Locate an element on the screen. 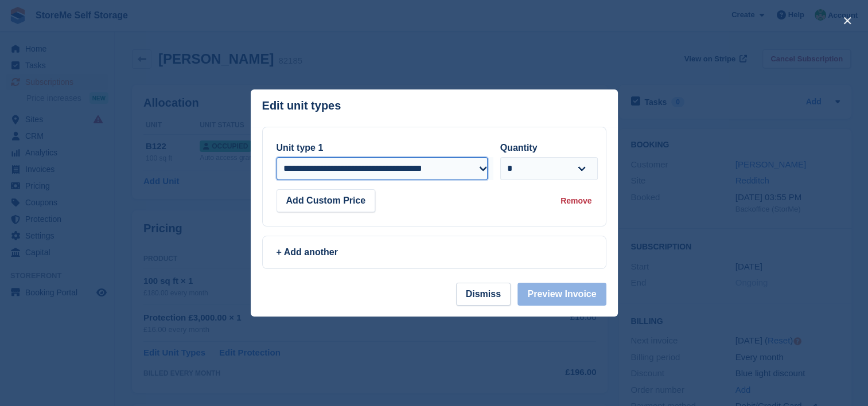 The width and height of the screenshot is (868, 406). div: + Add another is located at coordinates (434, 252).